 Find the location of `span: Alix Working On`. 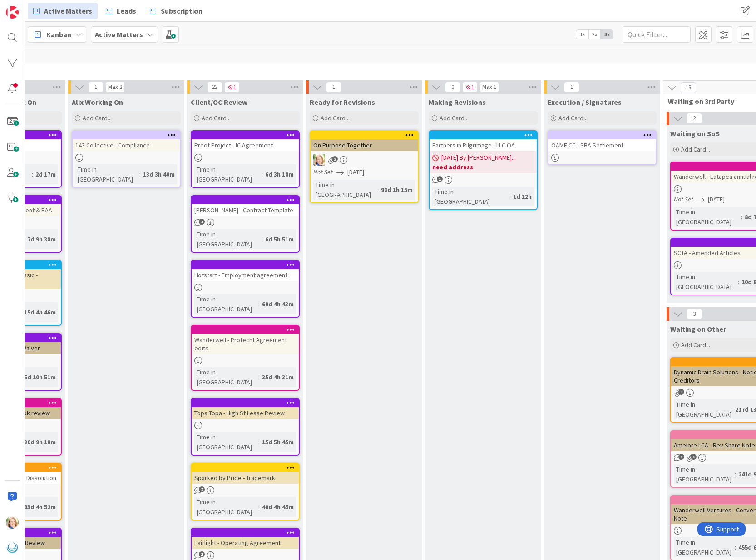

span: Alix Working On is located at coordinates (97, 102).